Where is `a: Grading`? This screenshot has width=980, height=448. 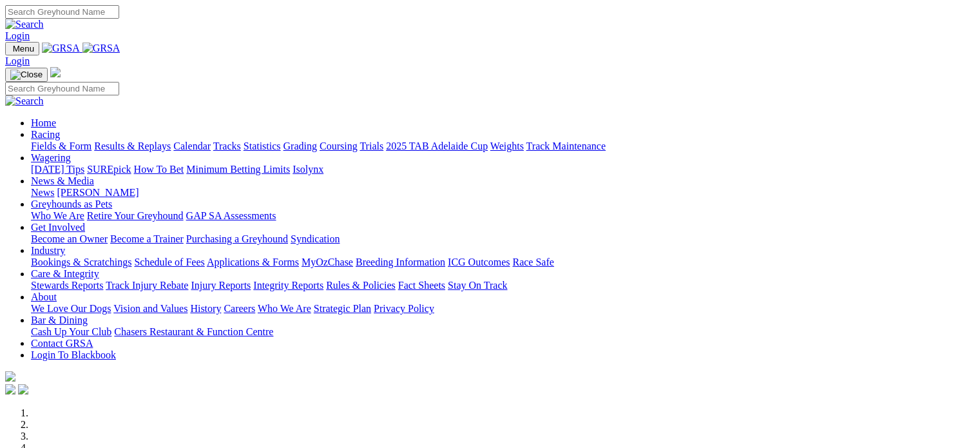
a: Grading is located at coordinates (301, 146).